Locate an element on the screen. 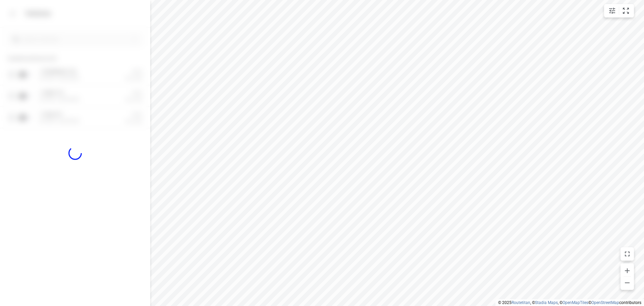 The width and height of the screenshot is (644, 306). a: Stadia Maps is located at coordinates (547, 302).